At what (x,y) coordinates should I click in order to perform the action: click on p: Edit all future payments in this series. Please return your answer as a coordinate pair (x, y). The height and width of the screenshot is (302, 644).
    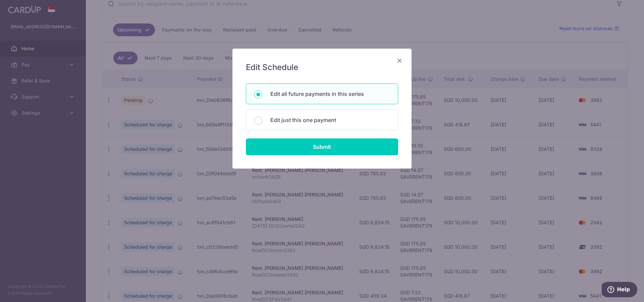
    Looking at the image, I should click on (330, 94).